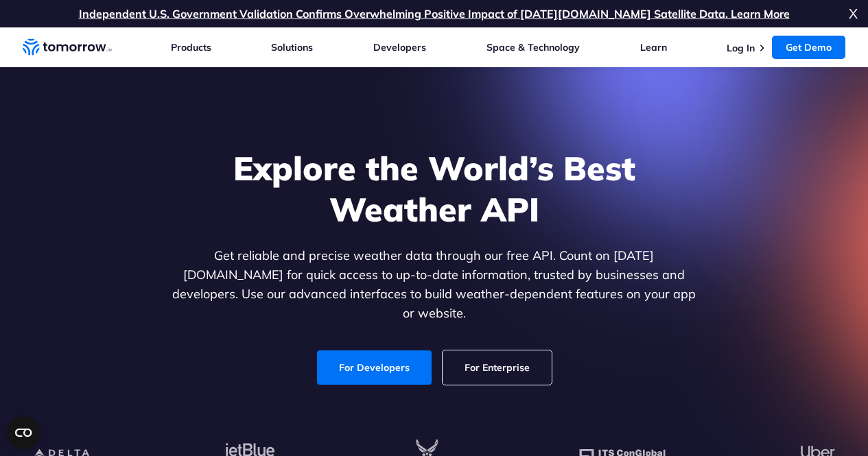 The width and height of the screenshot is (868, 456). Describe the element at coordinates (653, 48) in the screenshot. I see `a: Learn` at that location.